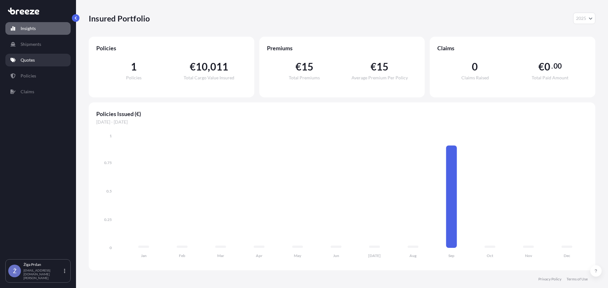  I want to click on p: Claims, so click(27, 92).